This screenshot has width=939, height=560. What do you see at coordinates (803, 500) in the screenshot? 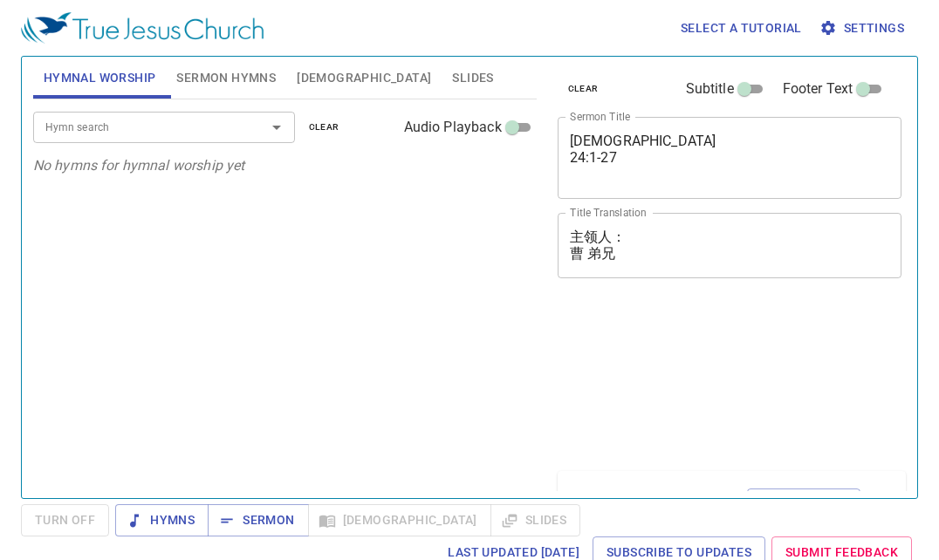
I see `button: Add to Lineup` at bounding box center [803, 500].